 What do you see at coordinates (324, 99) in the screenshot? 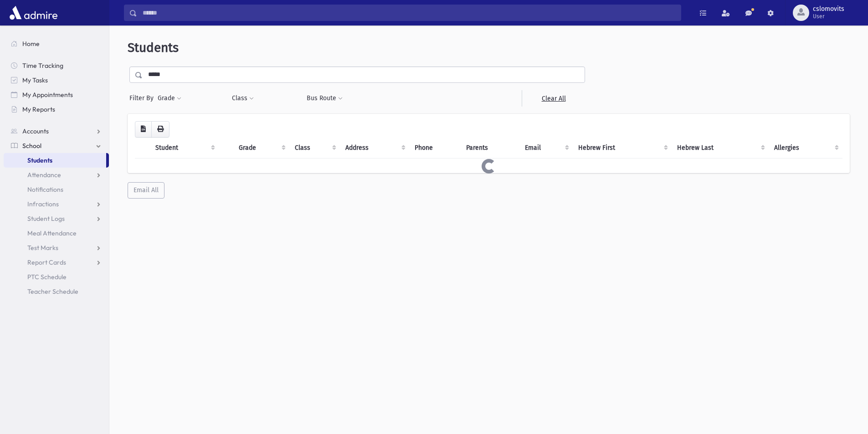
I see `button: Bus Route` at bounding box center [324, 99].